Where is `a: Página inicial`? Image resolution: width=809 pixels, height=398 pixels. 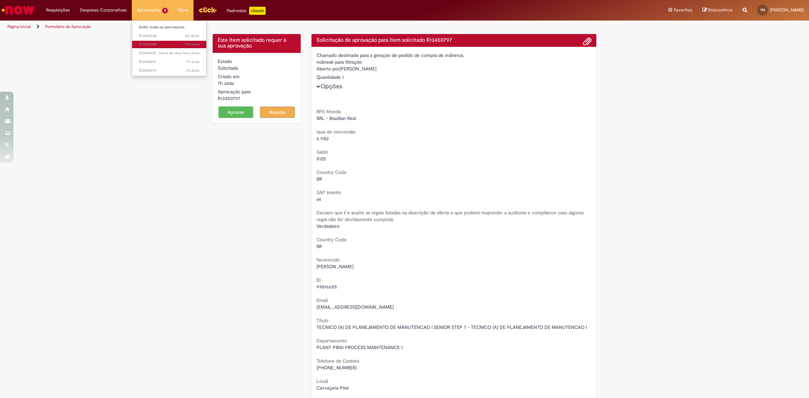 a: Página inicial is located at coordinates (19, 27).